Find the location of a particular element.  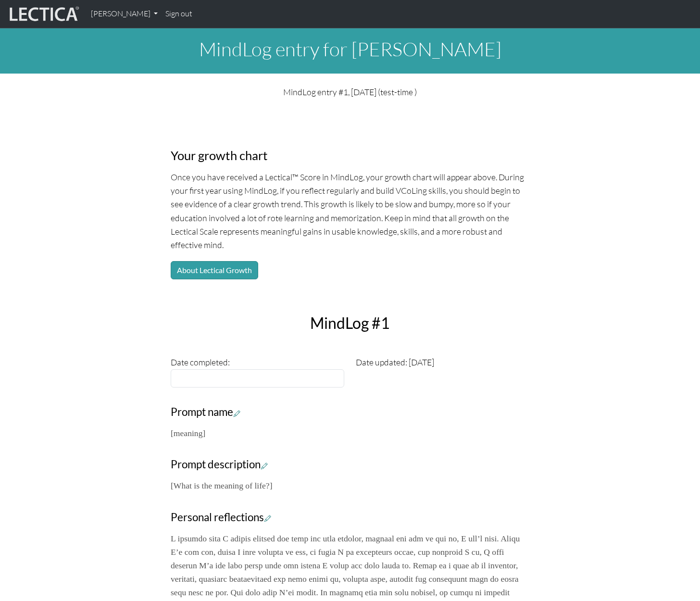

h2: MindLog #1 is located at coordinates (350, 322).